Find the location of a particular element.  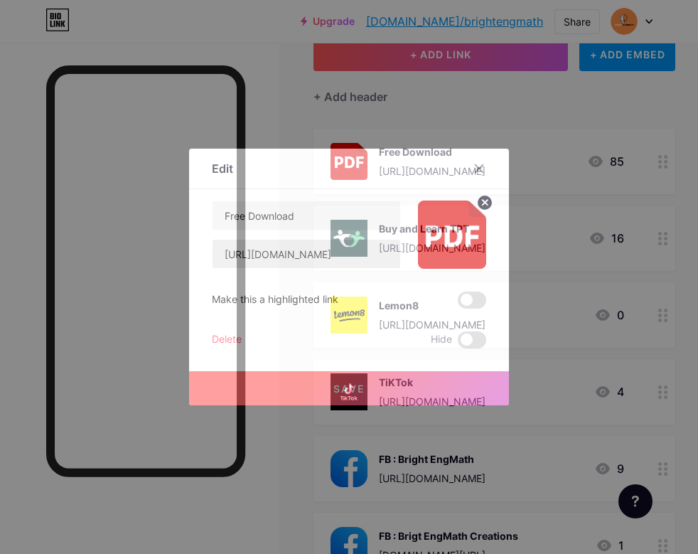

img: link_thumbnail is located at coordinates (452, 235).